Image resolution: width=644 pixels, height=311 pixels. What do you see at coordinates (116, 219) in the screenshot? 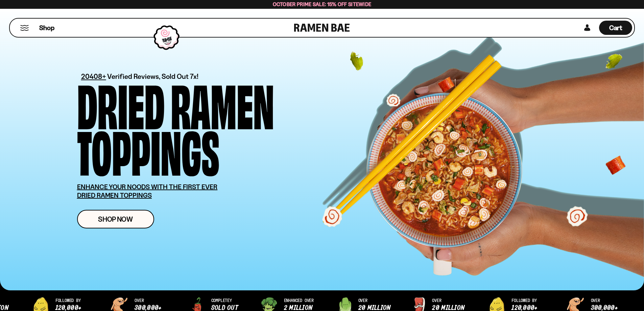
I see `a: Shop Now` at bounding box center [116, 219].